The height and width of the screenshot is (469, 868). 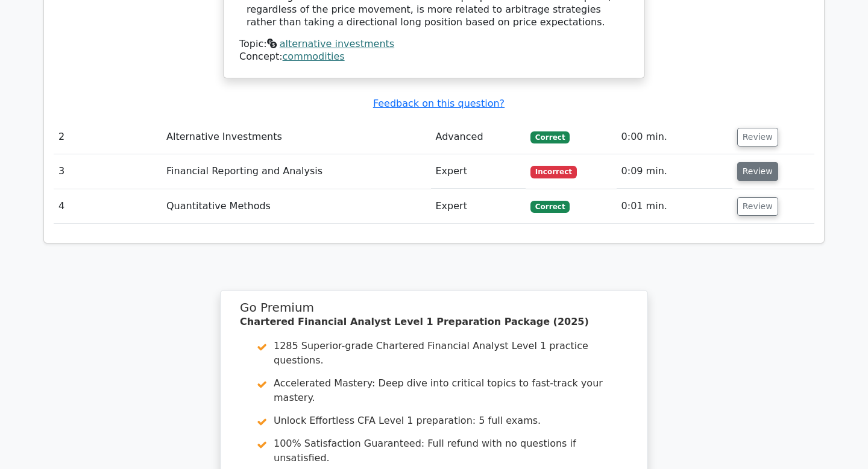 What do you see at coordinates (439, 103) in the screenshot?
I see `u: Feedback on this question?` at bounding box center [439, 103].